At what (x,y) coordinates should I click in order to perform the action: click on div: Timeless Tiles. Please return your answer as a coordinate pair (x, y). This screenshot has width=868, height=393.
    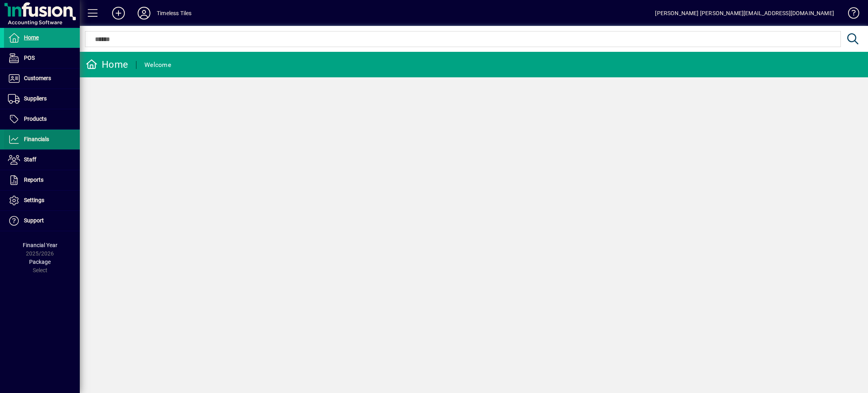
    Looking at the image, I should click on (174, 13).